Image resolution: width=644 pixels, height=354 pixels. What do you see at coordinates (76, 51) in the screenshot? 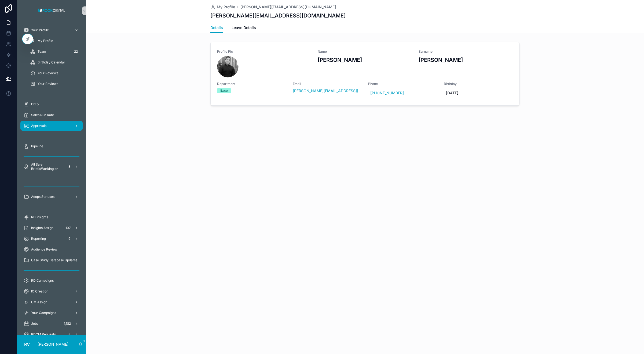
I see `div: 22` at bounding box center [76, 51].